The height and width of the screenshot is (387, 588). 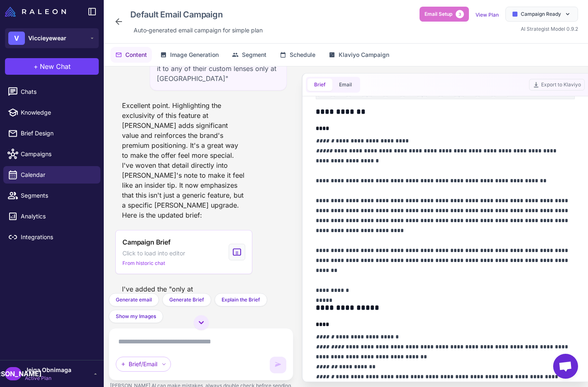 What do you see at coordinates (57, 154) in the screenshot?
I see `span: Campaigns` at bounding box center [57, 154].